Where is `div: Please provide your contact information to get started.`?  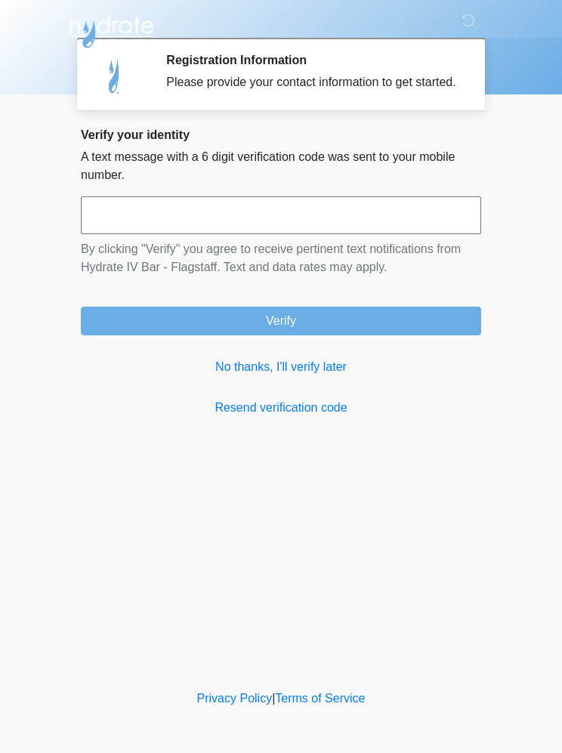 div: Please provide your contact information to get started. is located at coordinates (312, 82).